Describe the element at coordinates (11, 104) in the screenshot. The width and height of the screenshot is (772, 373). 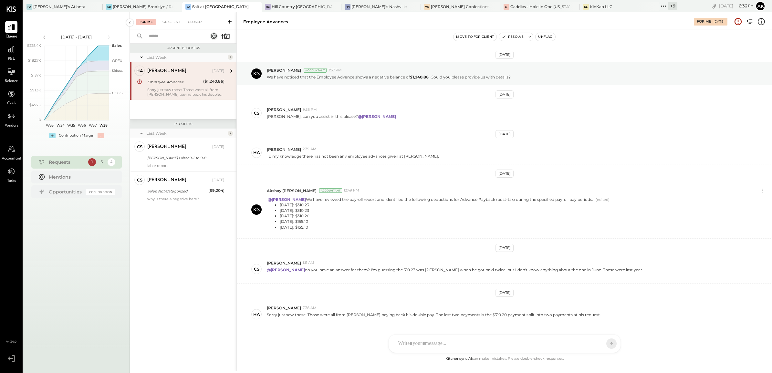
I see `span: Cash` at that location.